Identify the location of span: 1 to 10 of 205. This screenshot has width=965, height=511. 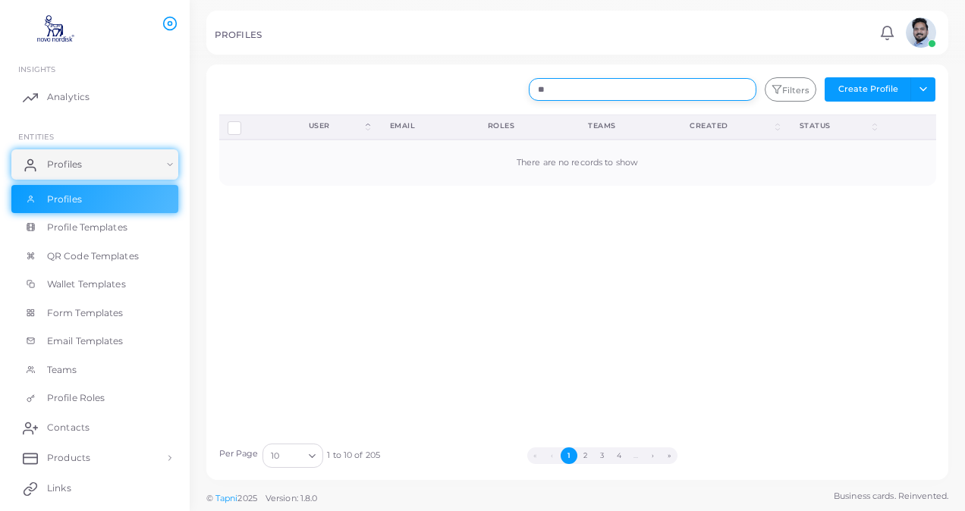
(353, 456).